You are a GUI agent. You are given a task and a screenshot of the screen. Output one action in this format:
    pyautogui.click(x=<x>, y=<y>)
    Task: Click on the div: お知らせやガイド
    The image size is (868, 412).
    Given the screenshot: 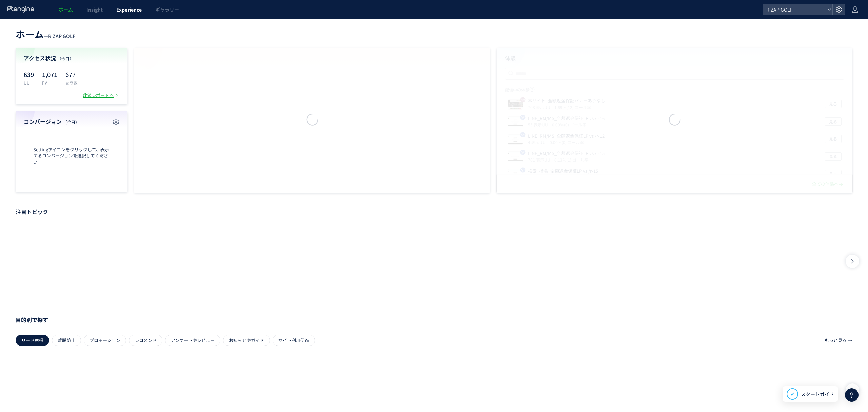 What is the action you would take?
    pyautogui.click(x=247, y=340)
    